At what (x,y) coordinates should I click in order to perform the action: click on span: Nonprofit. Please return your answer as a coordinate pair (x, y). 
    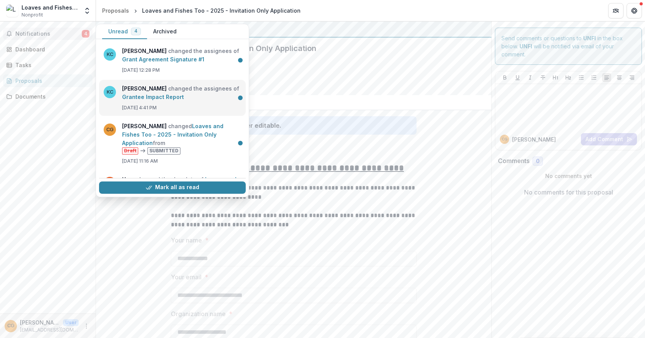
    Looking at the image, I should click on (32, 15).